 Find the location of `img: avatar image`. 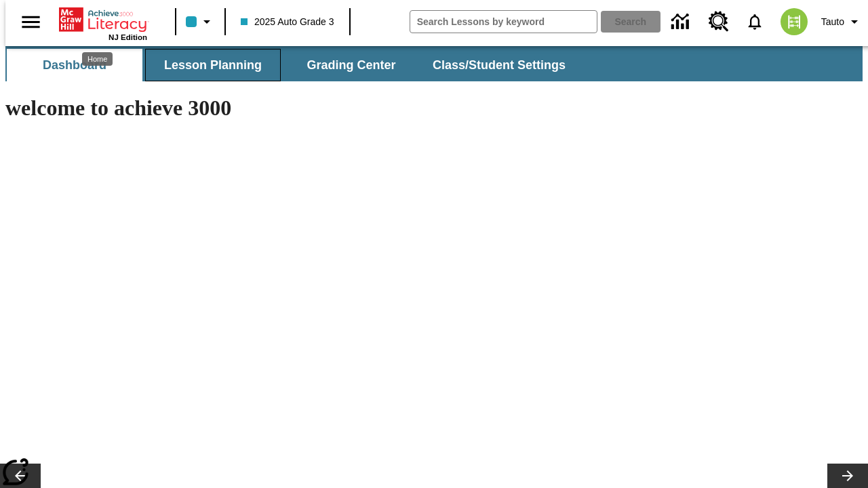

img: avatar image is located at coordinates (794, 22).